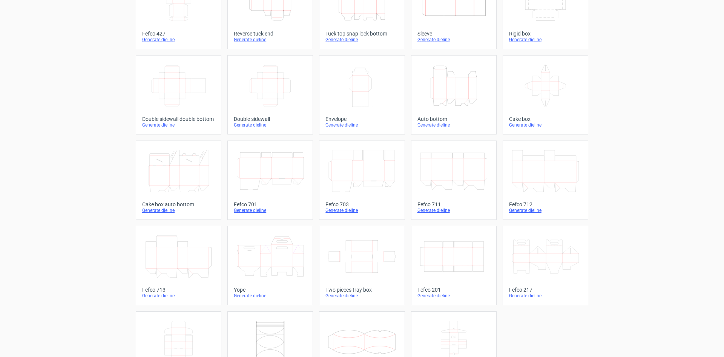 The height and width of the screenshot is (357, 724). What do you see at coordinates (270, 289) in the screenshot?
I see `div: Yope` at bounding box center [270, 289].